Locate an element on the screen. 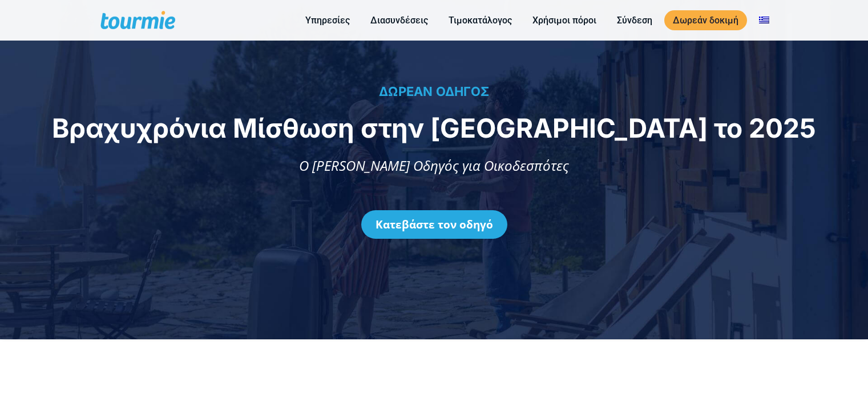 The height and width of the screenshot is (397, 868). a: Δωρεάν δοκιμή is located at coordinates (706, 20).